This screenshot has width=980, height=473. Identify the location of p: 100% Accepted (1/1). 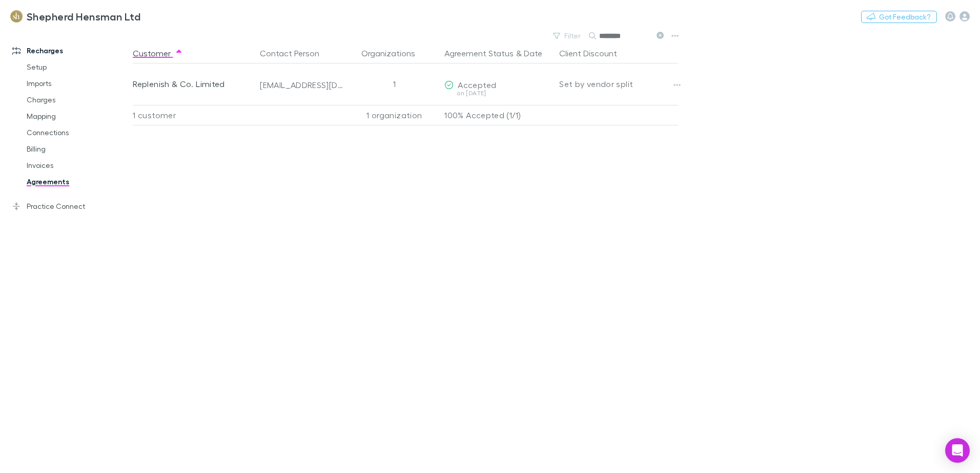
(498, 116).